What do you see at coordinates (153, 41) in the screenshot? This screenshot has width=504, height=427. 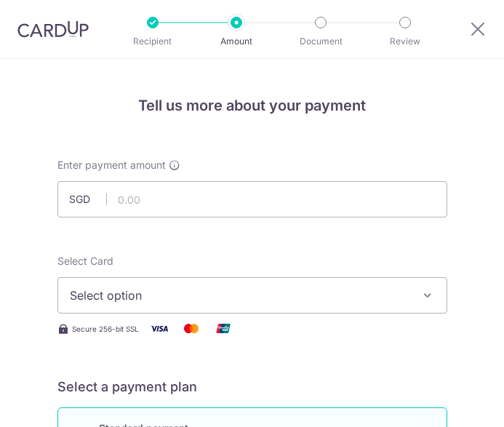 I see `p: Recipient` at bounding box center [153, 41].